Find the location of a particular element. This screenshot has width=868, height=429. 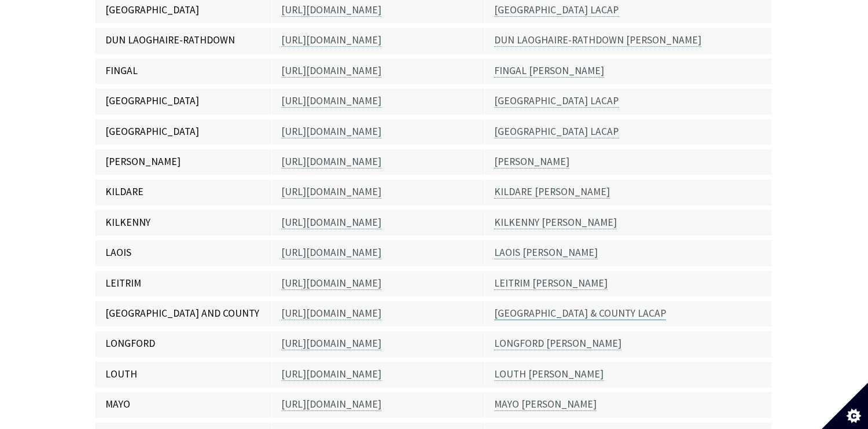

td: KILDARE is located at coordinates (184, 192).